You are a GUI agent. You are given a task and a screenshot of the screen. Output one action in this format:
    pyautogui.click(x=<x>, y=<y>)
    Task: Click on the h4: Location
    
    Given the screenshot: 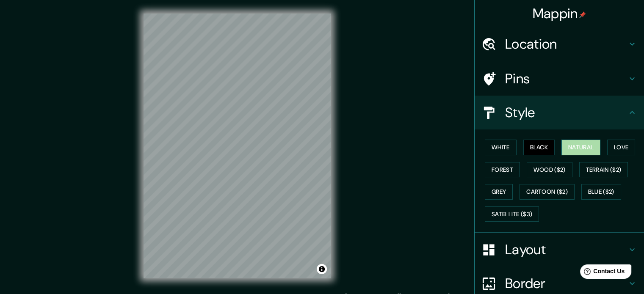 What is the action you would take?
    pyautogui.click(x=566, y=44)
    